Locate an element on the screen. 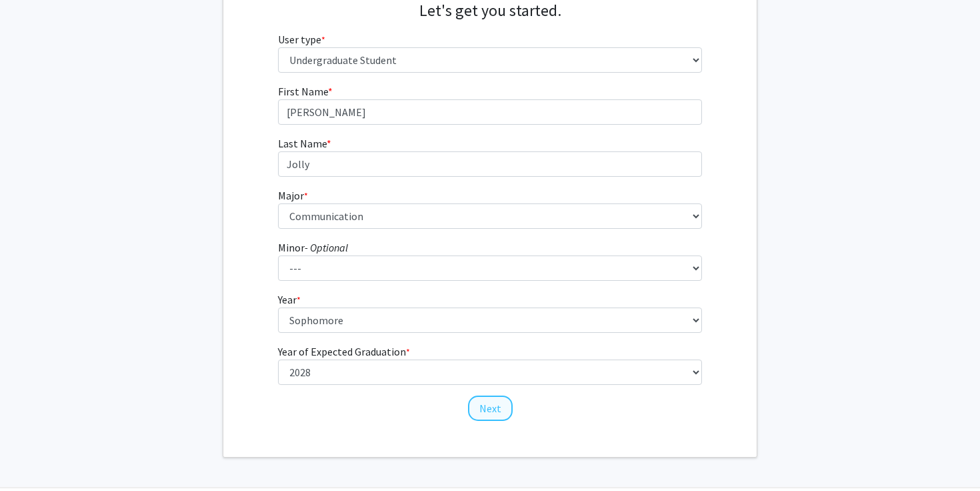  span: First Name is located at coordinates (303, 91).